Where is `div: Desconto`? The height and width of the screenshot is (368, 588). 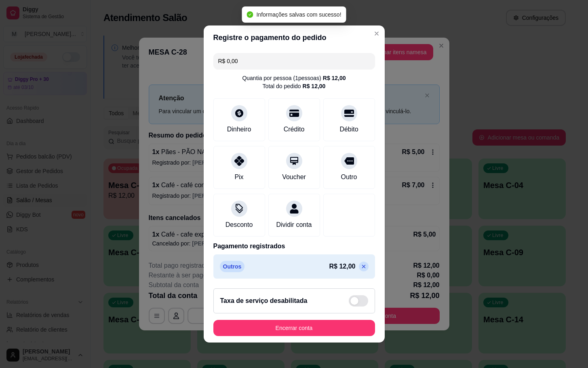 div: Desconto is located at coordinates (239, 225).